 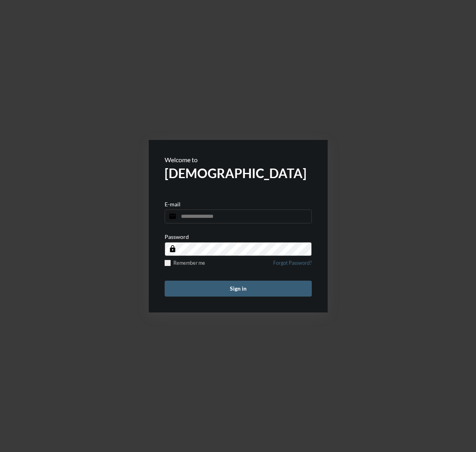 What do you see at coordinates (292, 265) in the screenshot?
I see `a: Forgot Password?` at bounding box center [292, 265].